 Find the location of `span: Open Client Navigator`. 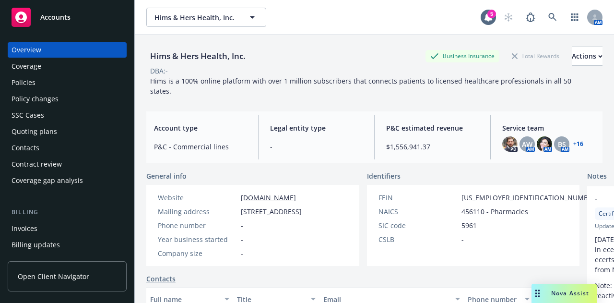

span: Open Client Navigator is located at coordinates (53, 276).